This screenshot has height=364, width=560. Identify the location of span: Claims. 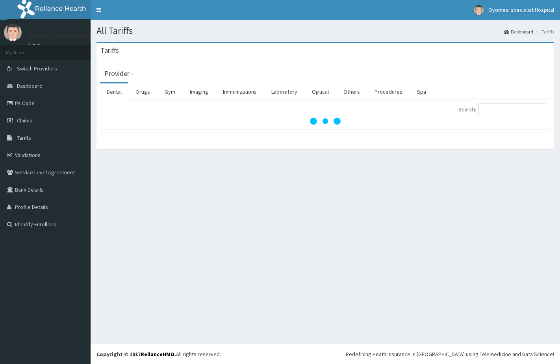
(24, 121).